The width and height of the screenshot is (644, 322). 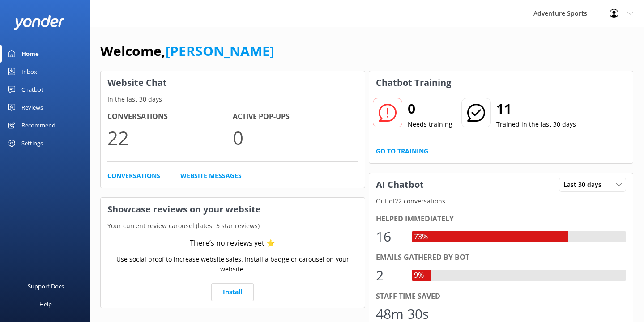 I want to click on h2: 11, so click(x=536, y=109).